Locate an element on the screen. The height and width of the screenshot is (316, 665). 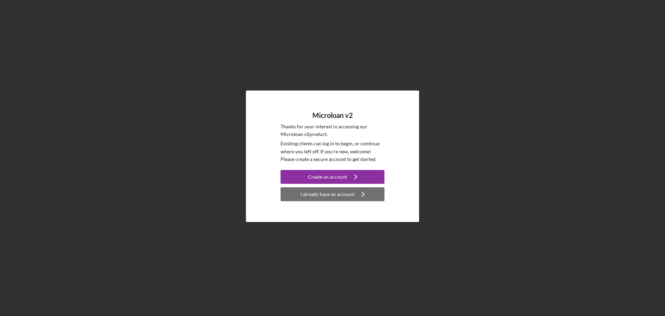
a: I already have an account is located at coordinates (333, 194).